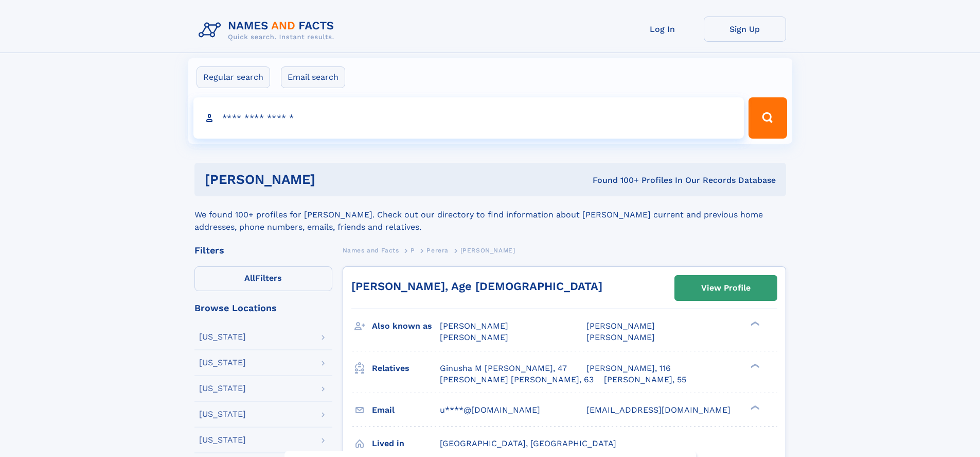 The width and height of the screenshot is (980, 457). What do you see at coordinates (413, 250) in the screenshot?
I see `span: P` at bounding box center [413, 250].